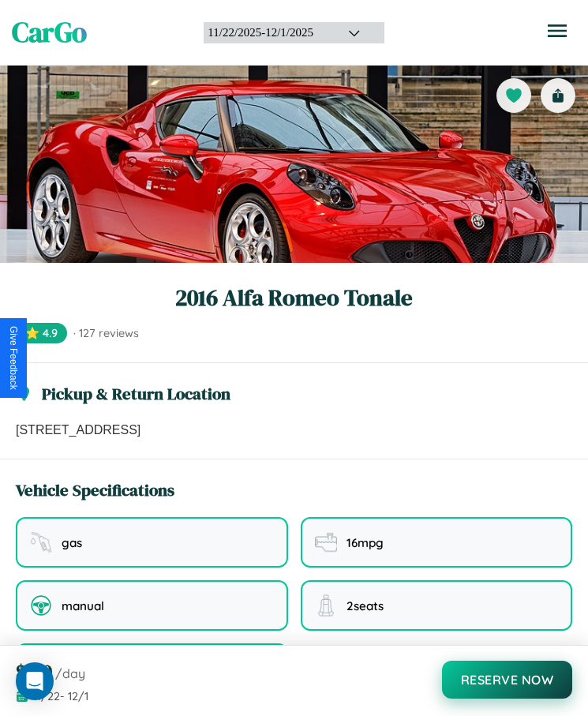 This screenshot has height=716, width=588. I want to click on span: CarGo, so click(49, 33).